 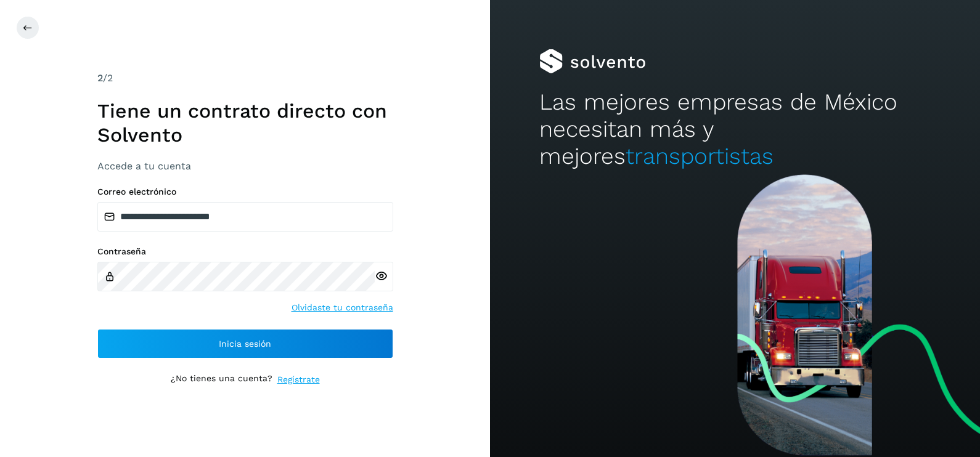 I want to click on h3: Accede a tu cuenta, so click(x=246, y=166).